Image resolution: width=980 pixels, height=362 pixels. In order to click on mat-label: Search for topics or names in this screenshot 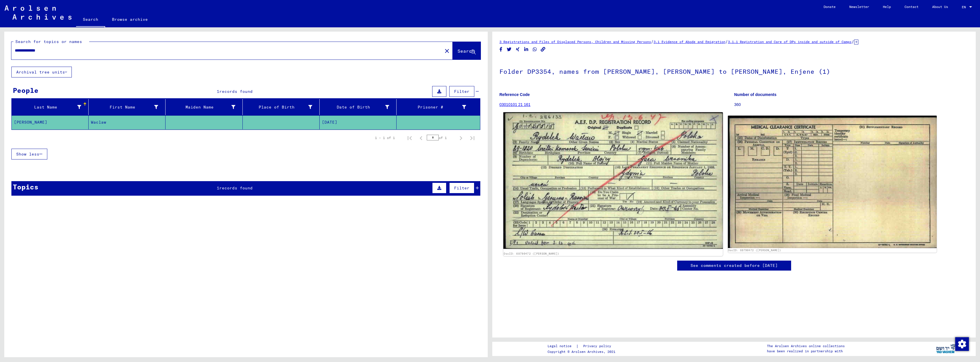, I will do `click(48, 41)`.